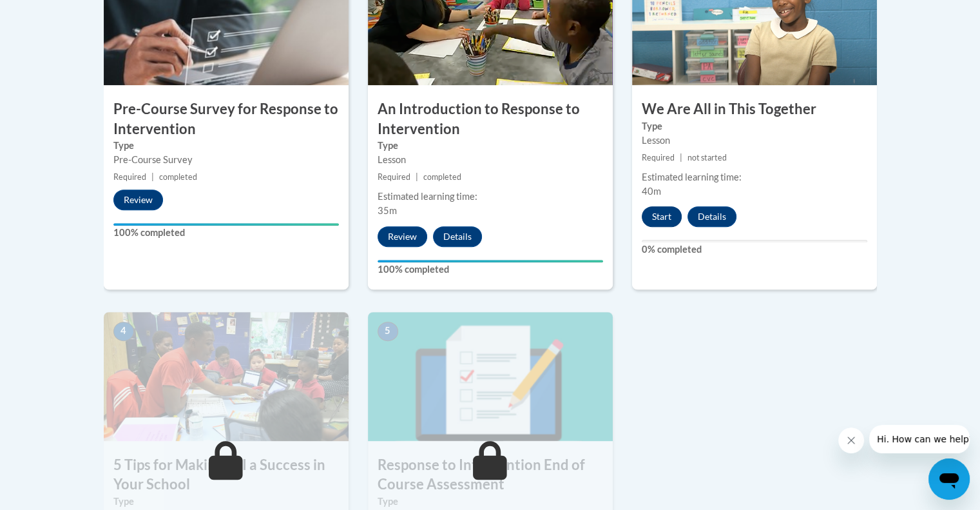 The image size is (980, 510). What do you see at coordinates (490, 475) in the screenshot?
I see `h3: Response to Intervention End of Course Assessment` at bounding box center [490, 475].